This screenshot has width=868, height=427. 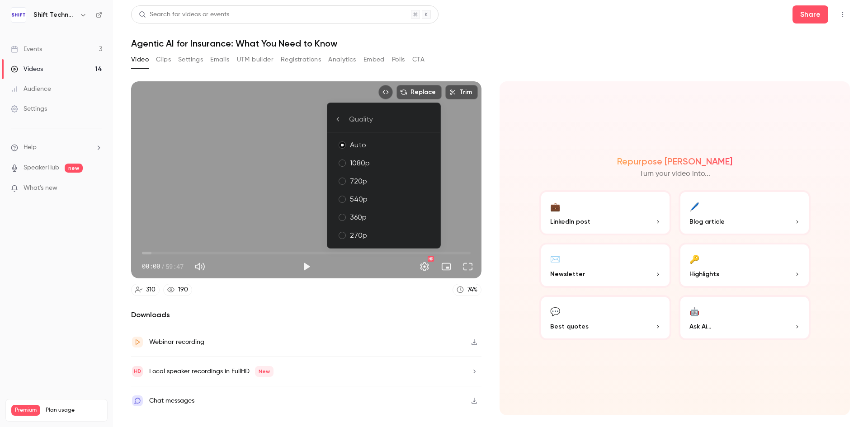 What do you see at coordinates (391, 119) in the screenshot?
I see `div: Quality` at bounding box center [391, 119].